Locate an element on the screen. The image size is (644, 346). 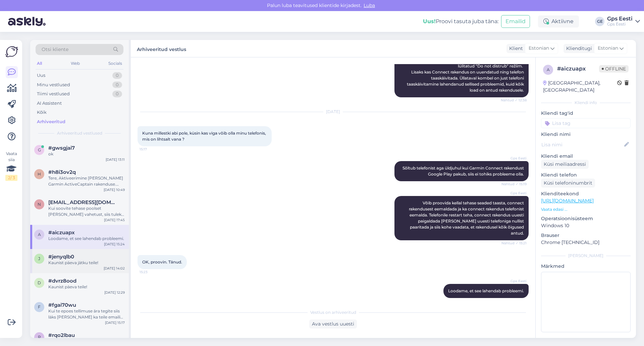
span: #dvrz8ood is located at coordinates (62, 281).